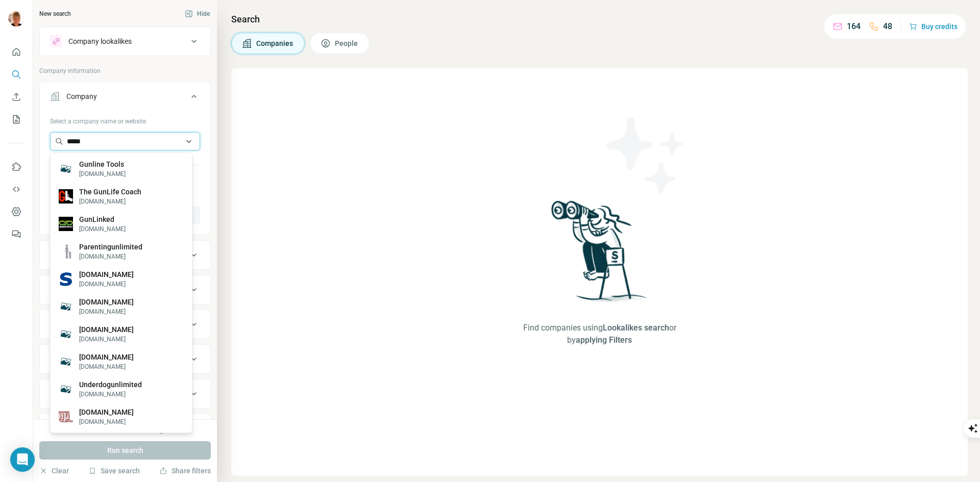 This screenshot has width=980, height=482. What do you see at coordinates (603, 340) in the screenshot?
I see `span: applying Filters` at bounding box center [603, 340].